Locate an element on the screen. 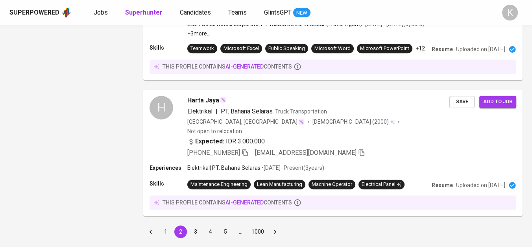 The width and height of the screenshot is (532, 247). div: Microsoft PowerPoint is located at coordinates (385, 48).